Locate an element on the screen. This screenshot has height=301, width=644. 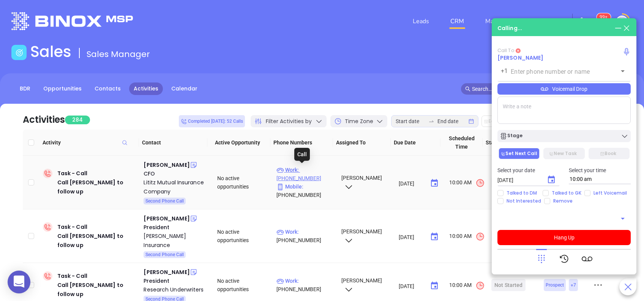
input: Enter phone number or name is located at coordinates (558, 71).